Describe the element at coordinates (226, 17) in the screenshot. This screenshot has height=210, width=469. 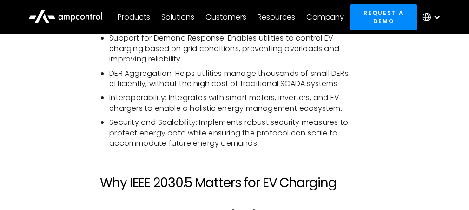
I see `div: Customers` at that location.